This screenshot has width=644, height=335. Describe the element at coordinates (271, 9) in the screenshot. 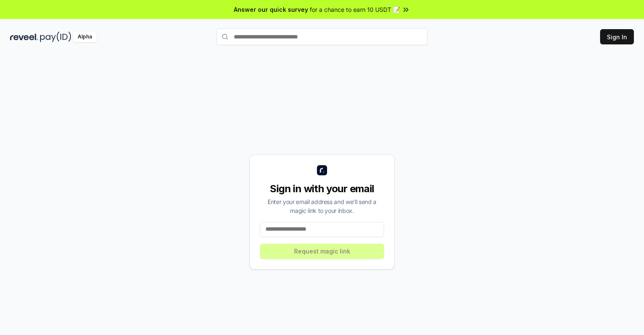

I see `span: Answer our quick survey` at that location.